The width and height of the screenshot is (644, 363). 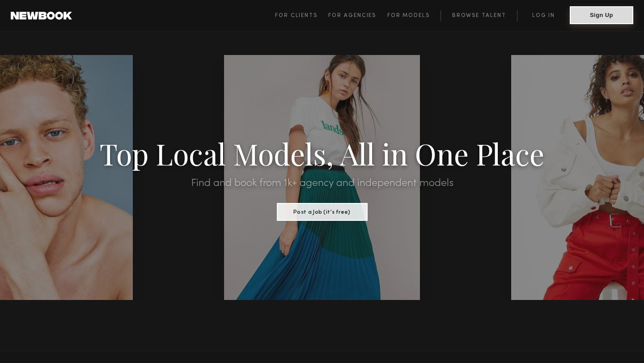 What do you see at coordinates (479, 16) in the screenshot?
I see `a: Browse Talent` at bounding box center [479, 16].